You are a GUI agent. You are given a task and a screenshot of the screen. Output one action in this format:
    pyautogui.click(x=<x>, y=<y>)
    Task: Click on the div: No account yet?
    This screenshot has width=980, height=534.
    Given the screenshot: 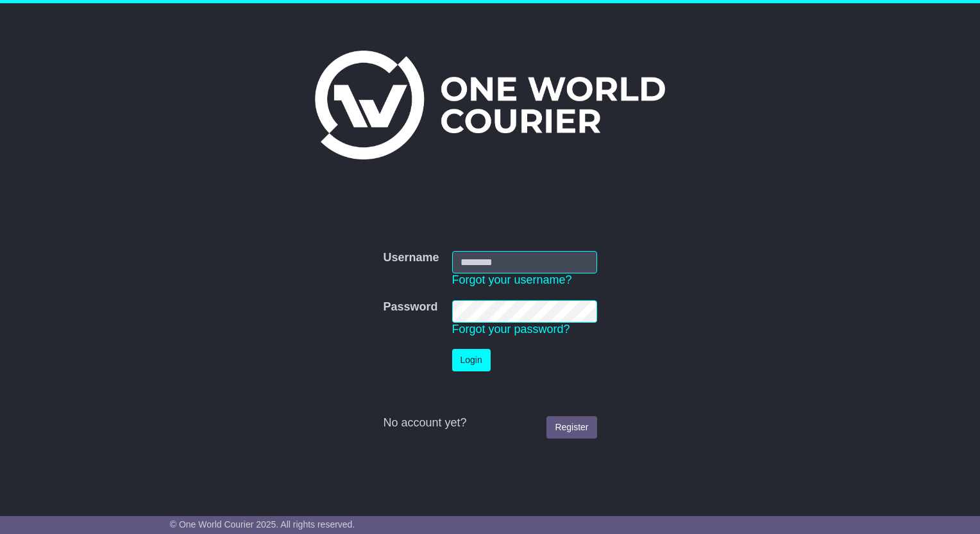 What is the action you would take?
    pyautogui.click(x=489, y=423)
    